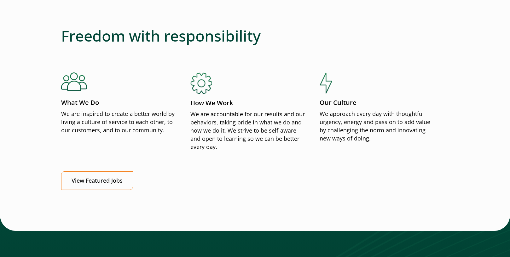 The height and width of the screenshot is (257, 510). Describe the element at coordinates (119, 122) in the screenshot. I see `p: We are inspired to create a better world by living a culture of service to each other, to our cus...` at that location.